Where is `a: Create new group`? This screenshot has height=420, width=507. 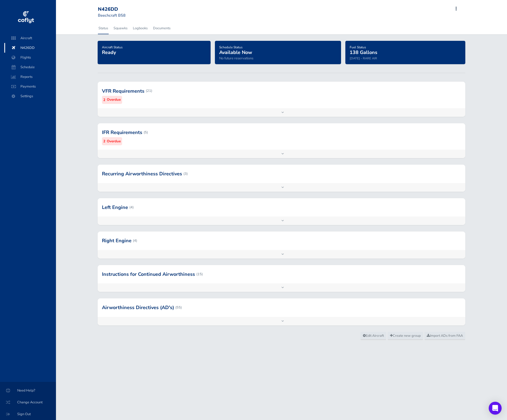
a: Create new group is located at coordinates (405, 336).